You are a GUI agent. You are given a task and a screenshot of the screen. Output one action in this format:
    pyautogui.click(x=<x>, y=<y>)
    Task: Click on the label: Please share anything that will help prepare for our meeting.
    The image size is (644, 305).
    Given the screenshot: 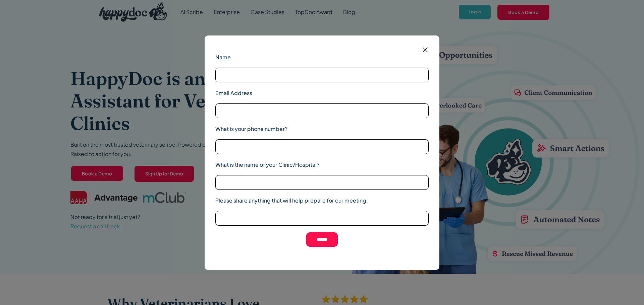 What is the action you would take?
    pyautogui.click(x=322, y=200)
    